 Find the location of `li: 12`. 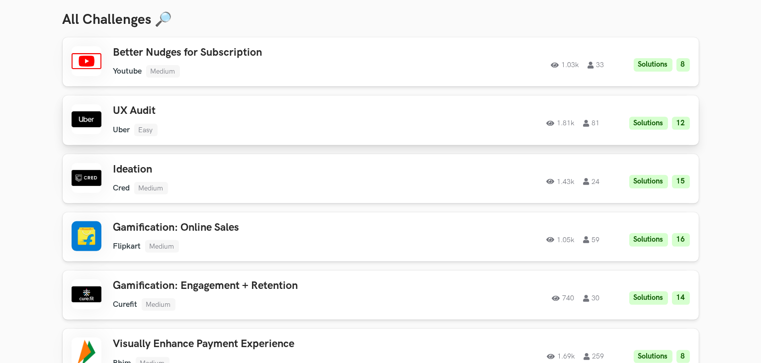

li: 12 is located at coordinates (681, 123).